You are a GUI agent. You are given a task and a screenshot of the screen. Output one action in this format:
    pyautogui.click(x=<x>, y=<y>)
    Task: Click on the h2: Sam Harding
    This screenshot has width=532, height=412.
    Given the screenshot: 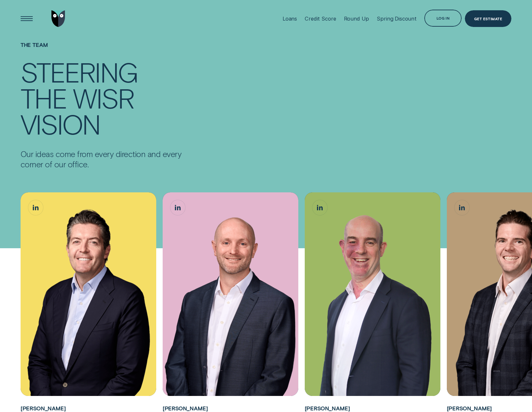 What is the action you would take?
    pyautogui.click(x=373, y=408)
    